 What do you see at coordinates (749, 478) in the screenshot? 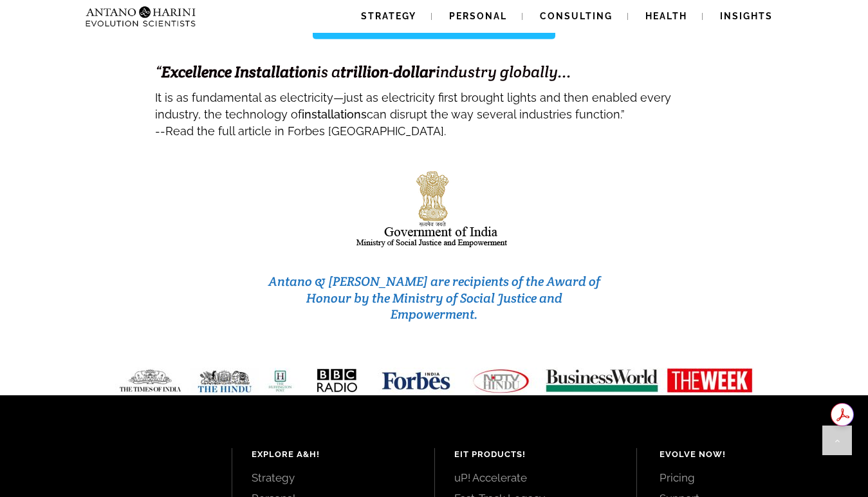
I see `a: Pricing` at bounding box center [749, 478].